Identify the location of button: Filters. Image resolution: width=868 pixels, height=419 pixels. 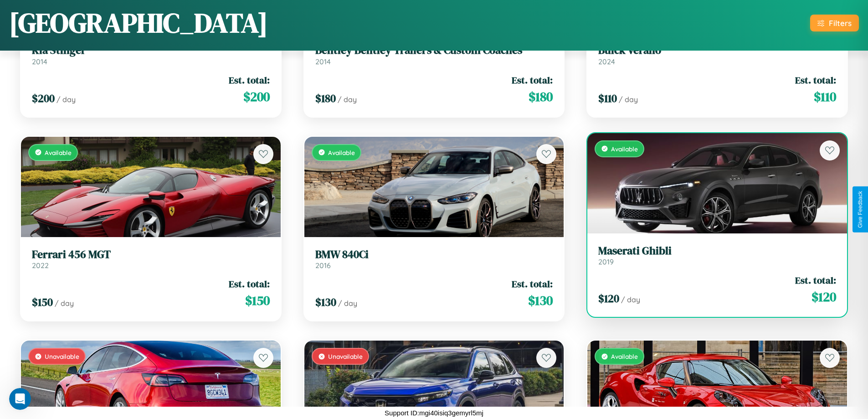
(834, 23).